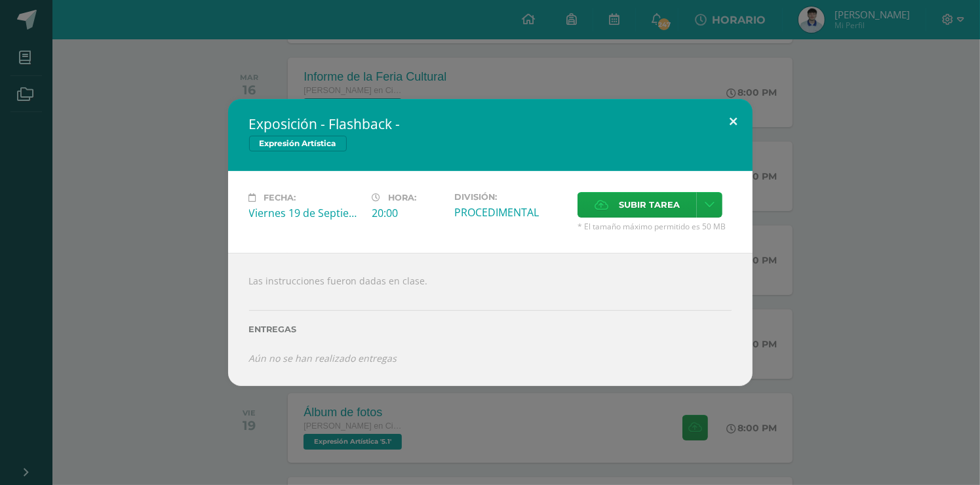  What do you see at coordinates (490, 329) in the screenshot?
I see `label: Entregas` at bounding box center [490, 329].